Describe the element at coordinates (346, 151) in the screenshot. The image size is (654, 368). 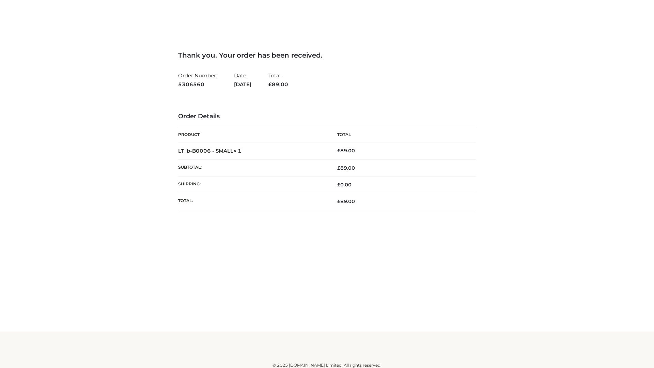
I see `bdi: 89.00` at that location.